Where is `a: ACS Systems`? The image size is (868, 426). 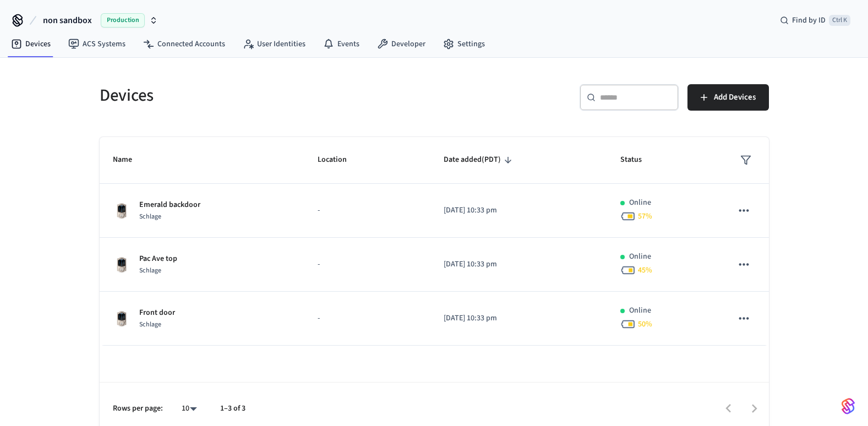 a: ACS Systems is located at coordinates (97, 44).